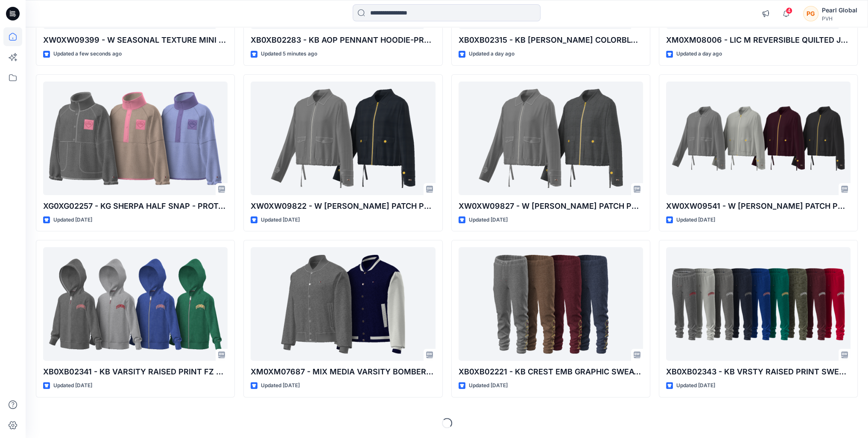 This screenshot has height=438, width=868. I want to click on a: XB0XB02341 - KB VARSITY RAISED PRINT FZ HOOD - PROTO - V01, so click(135, 304).